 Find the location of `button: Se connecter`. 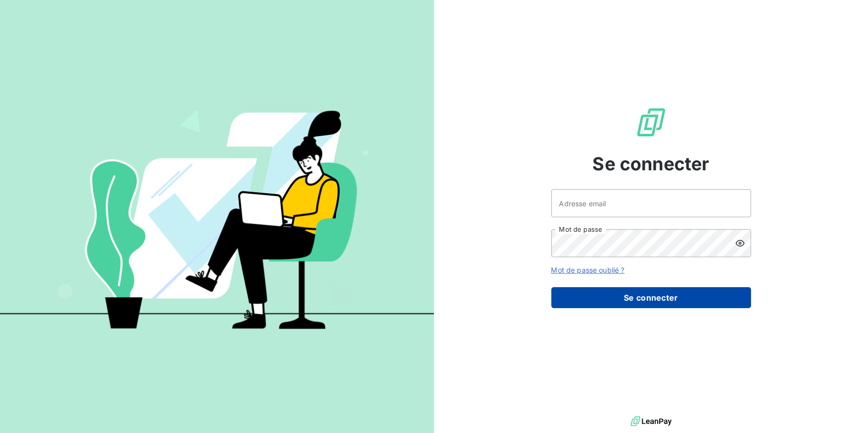

button: Se connecter is located at coordinates (651, 298).